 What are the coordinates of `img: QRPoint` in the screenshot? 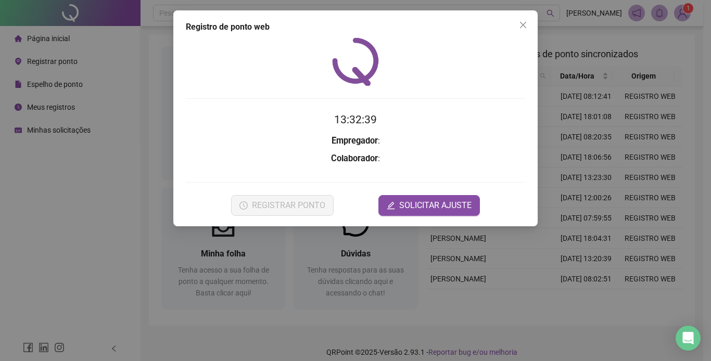 It's located at (356, 61).